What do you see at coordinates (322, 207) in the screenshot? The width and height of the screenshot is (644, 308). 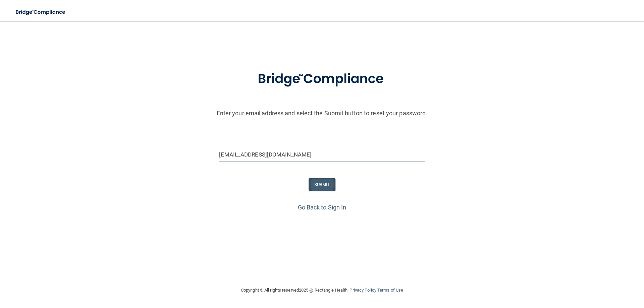 I see `a: Go Back to Sign In` at bounding box center [322, 207].